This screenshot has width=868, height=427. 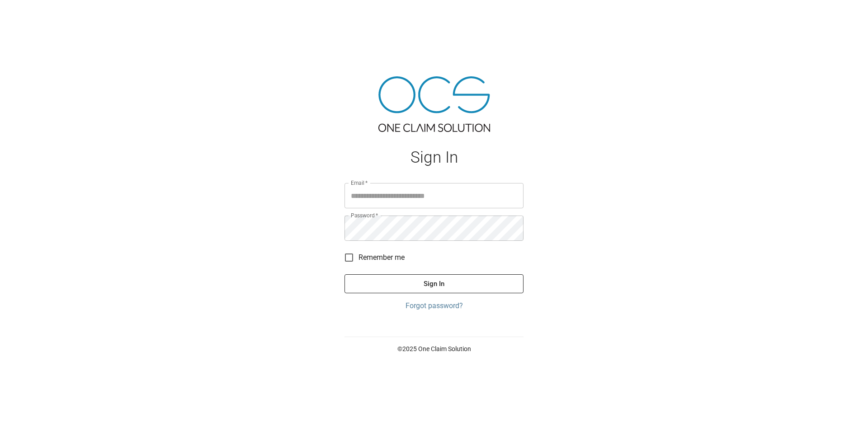 What do you see at coordinates (434, 306) in the screenshot?
I see `a: Forgot password?` at bounding box center [434, 306].